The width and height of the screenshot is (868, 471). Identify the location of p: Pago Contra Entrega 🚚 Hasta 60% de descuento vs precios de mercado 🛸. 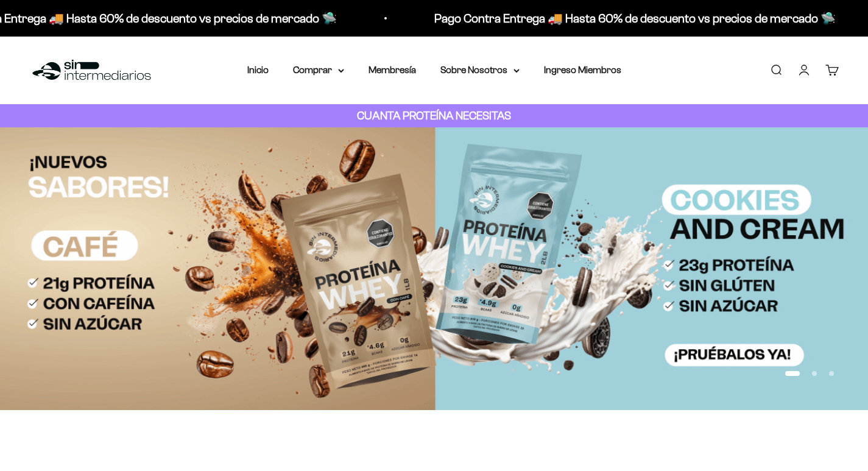
(633, 18).